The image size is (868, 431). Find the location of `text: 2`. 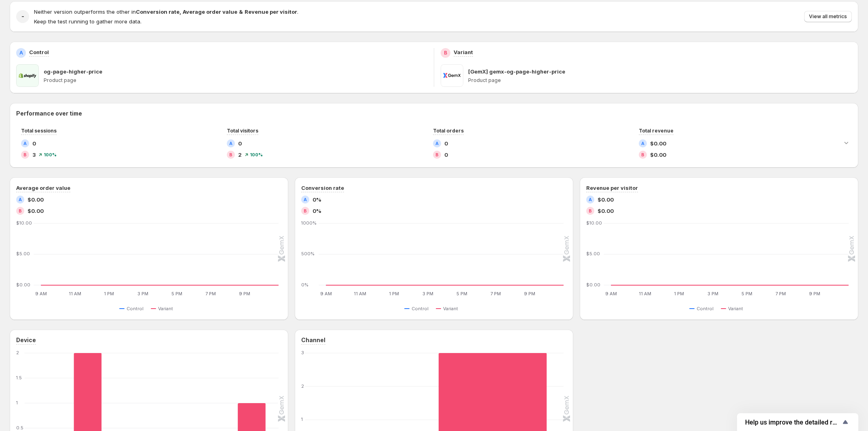

text: 2 is located at coordinates (17, 353).